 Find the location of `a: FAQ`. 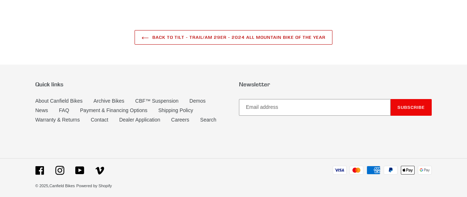

a: FAQ is located at coordinates (64, 110).